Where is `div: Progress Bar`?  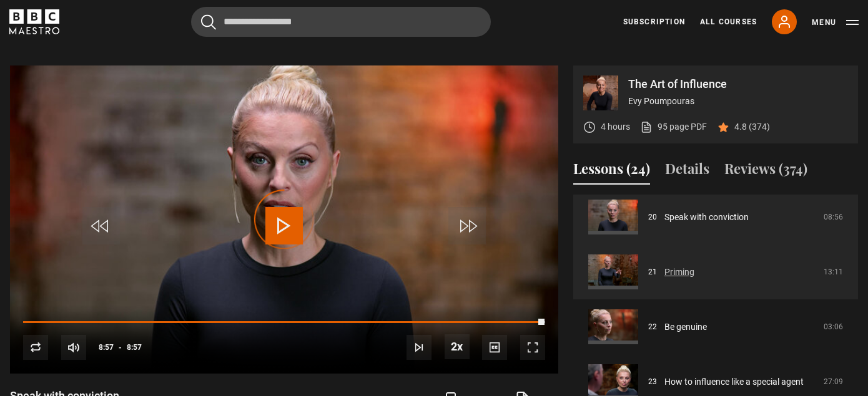
div: Progress Bar is located at coordinates (284, 322).